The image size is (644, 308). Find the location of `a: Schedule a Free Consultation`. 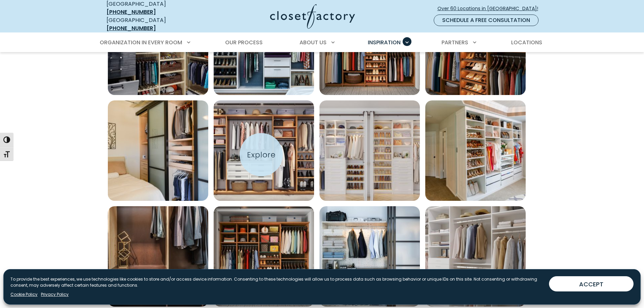

a: Schedule a Free Consultation is located at coordinates (486, 20).